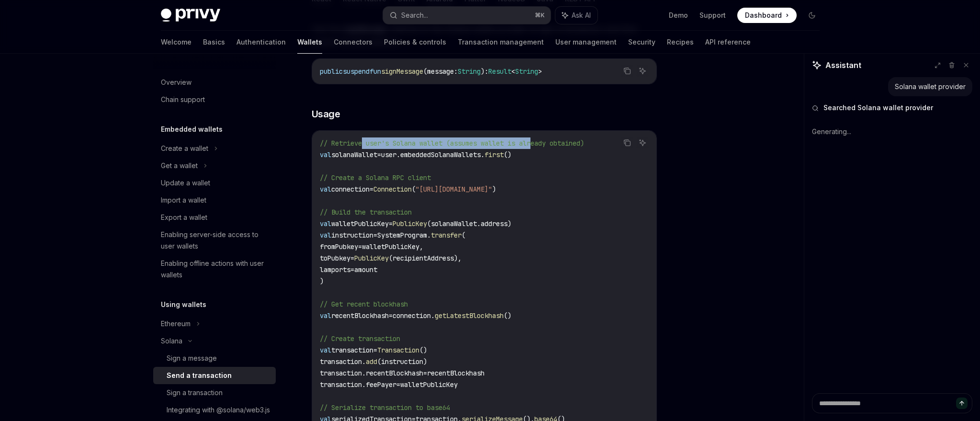 The width and height of the screenshot is (980, 421). What do you see at coordinates (642, 42) in the screenshot?
I see `a: Security` at bounding box center [642, 42].